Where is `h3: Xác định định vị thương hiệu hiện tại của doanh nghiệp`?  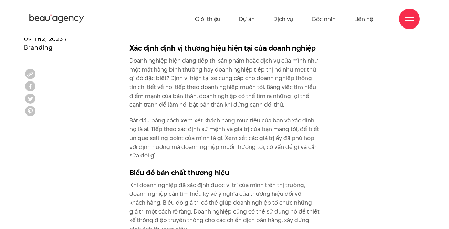 h3: Xác định định vị thương hiệu hiện tại của doanh nghiệp is located at coordinates (225, 48).